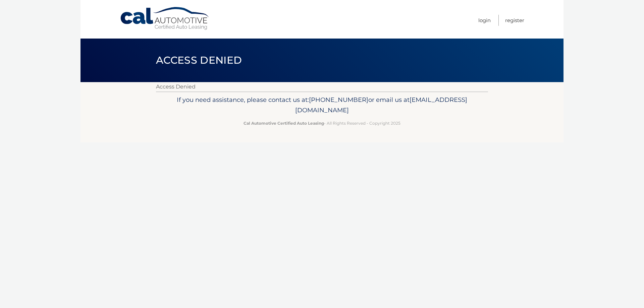  I want to click on p: Access Denied, so click(322, 87).